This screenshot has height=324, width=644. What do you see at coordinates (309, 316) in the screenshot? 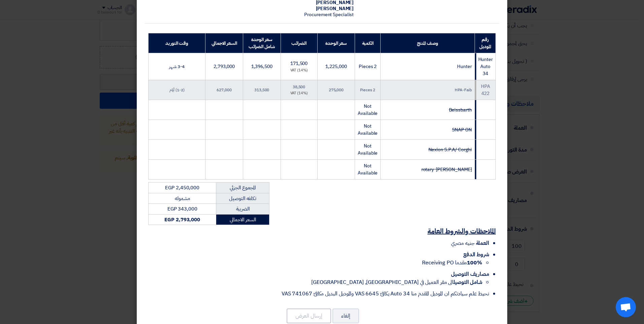
I see `button: إرسال العرض` at bounding box center [309, 316].